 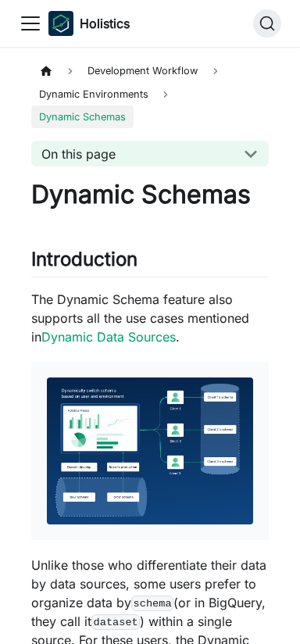 What do you see at coordinates (150, 318) in the screenshot?
I see `p: The Dynamic Schema feature also supports all the use cases mentioned in .` at bounding box center [150, 318].